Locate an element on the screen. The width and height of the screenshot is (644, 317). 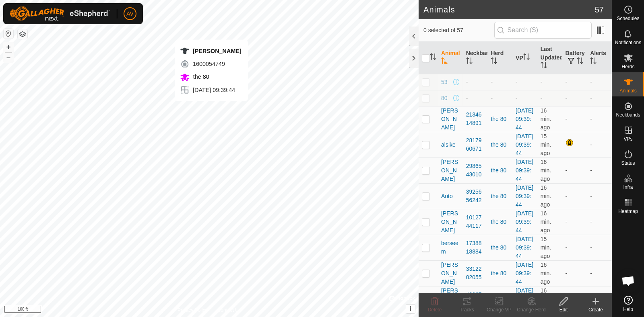
div: 3312202055 is located at coordinates (475, 273).